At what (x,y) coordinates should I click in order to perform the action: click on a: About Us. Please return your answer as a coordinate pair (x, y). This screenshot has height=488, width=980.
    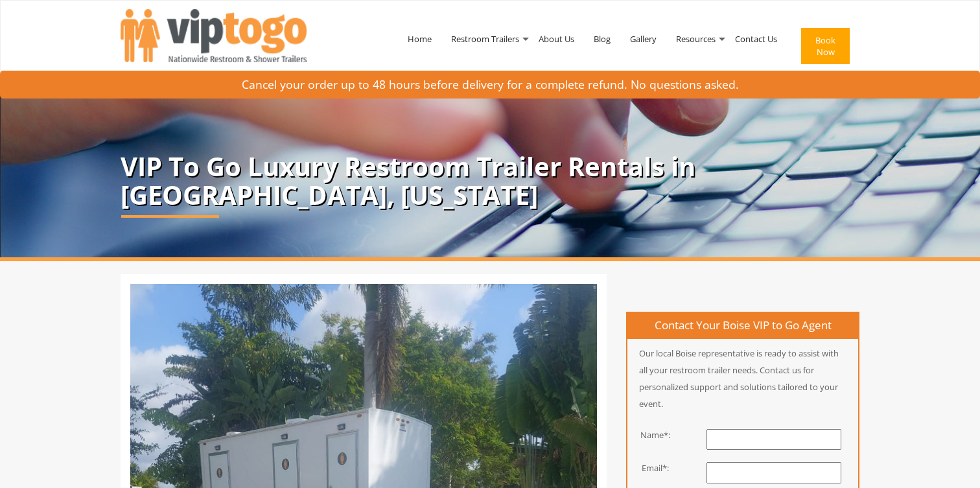
    Looking at the image, I should click on (557, 39).